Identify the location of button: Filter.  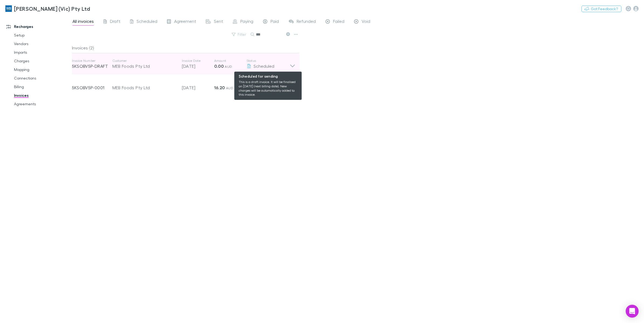
(239, 34).